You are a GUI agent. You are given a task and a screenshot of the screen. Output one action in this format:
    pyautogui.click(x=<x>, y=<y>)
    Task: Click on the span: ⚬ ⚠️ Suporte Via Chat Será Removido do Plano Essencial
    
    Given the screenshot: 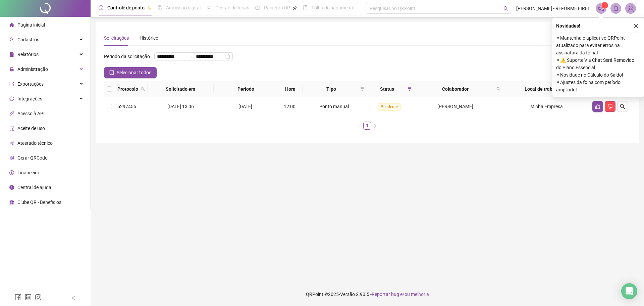 What is the action you would take?
    pyautogui.click(x=598, y=64)
    